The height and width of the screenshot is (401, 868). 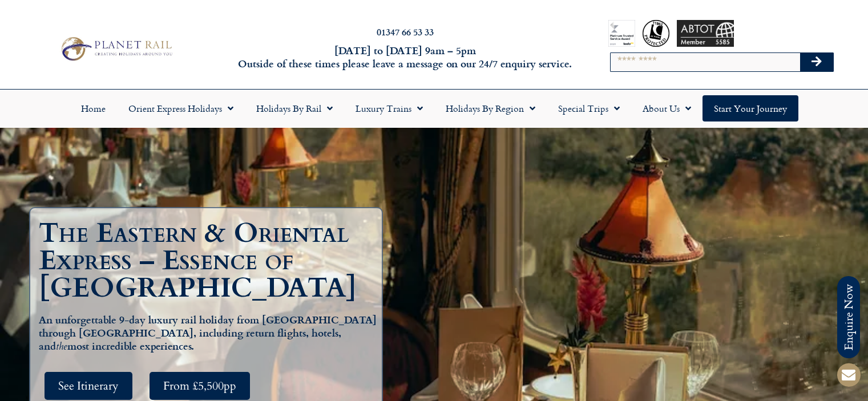 I want to click on button: Search, so click(x=817, y=62).